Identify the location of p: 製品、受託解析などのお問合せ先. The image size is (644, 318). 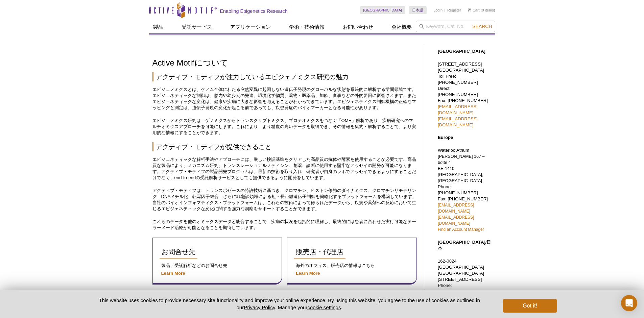
(217, 265).